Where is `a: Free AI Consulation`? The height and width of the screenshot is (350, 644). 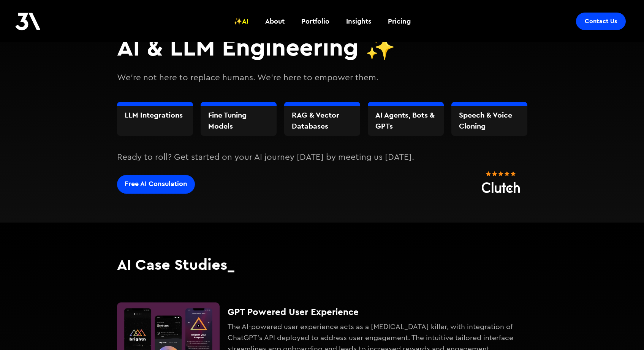 a: Free AI Consulation is located at coordinates (156, 184).